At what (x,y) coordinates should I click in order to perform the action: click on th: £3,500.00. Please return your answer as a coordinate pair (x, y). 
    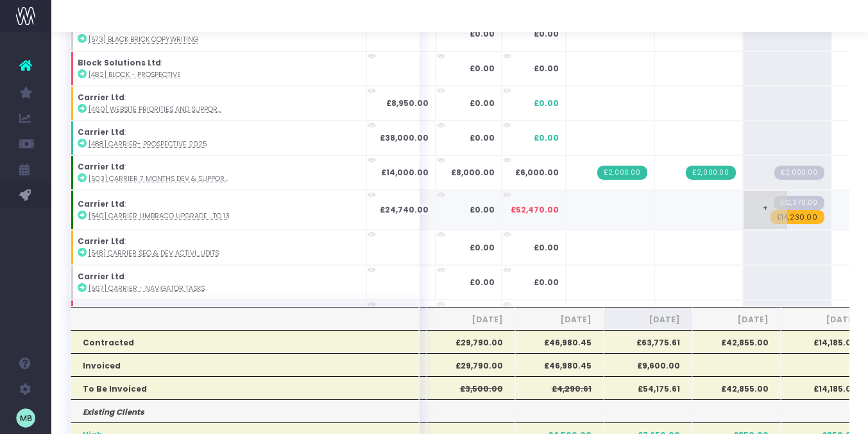
    Looking at the image, I should click on (471, 388).